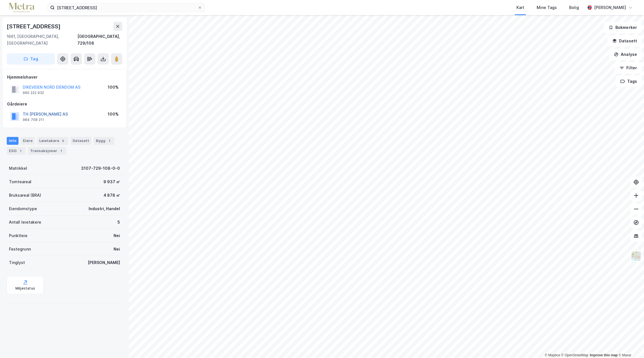  I want to click on img: metra-logo.256734c3b2bbffee19d4.png, so click(21, 7).